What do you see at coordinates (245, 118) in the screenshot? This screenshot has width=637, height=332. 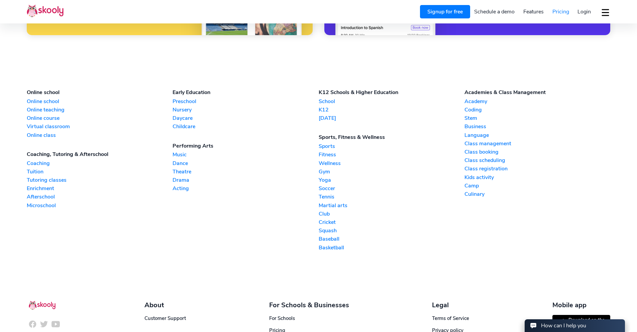 I see `a: Daycare` at bounding box center [245, 118].